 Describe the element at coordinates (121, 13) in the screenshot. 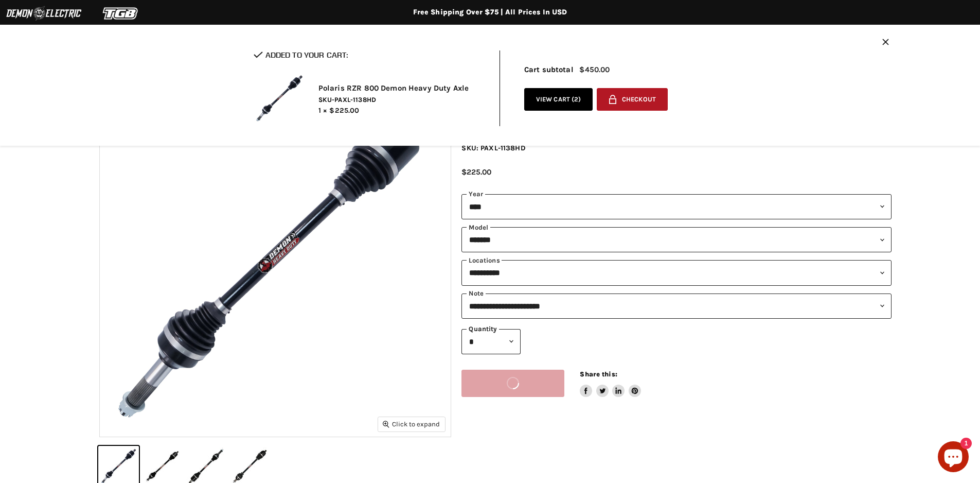

I see `img: TGB Logo 2` at that location.